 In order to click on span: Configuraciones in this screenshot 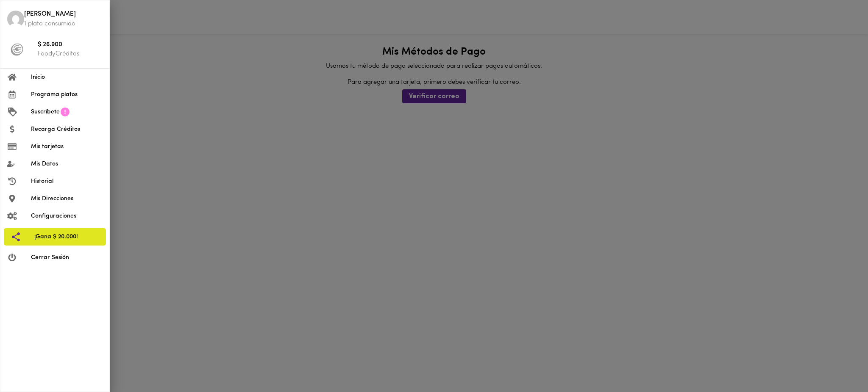, I will do `click(66, 216)`.